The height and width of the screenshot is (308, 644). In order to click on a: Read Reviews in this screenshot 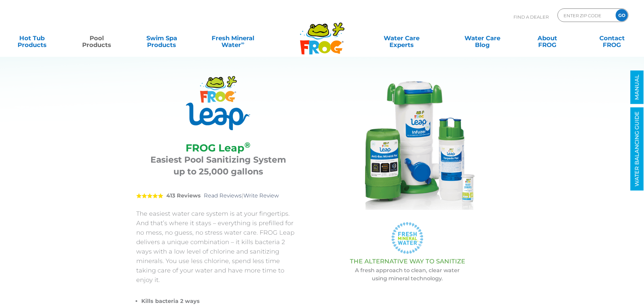, I will do `click(223, 195)`.